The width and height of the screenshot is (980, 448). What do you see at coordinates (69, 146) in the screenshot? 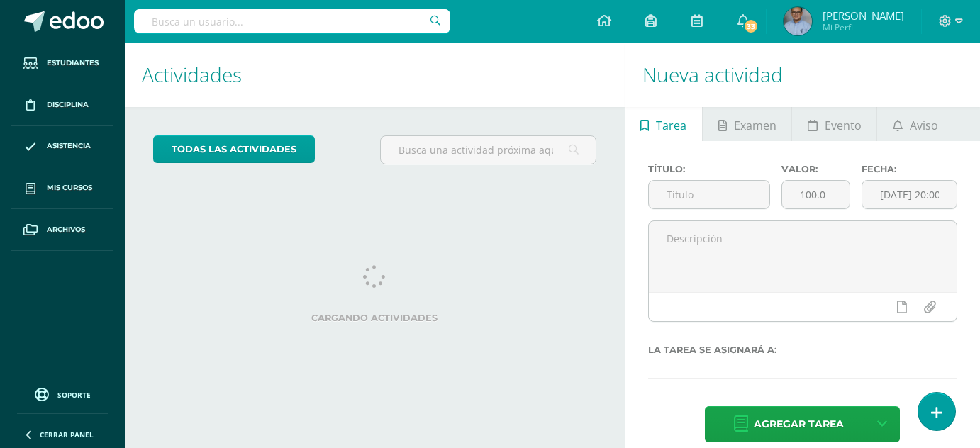
I see `span: Asistencia` at bounding box center [69, 146].